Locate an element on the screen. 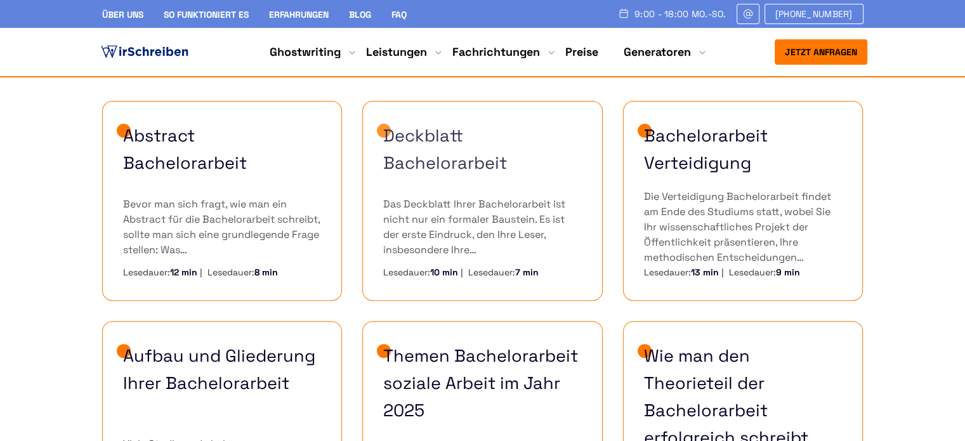  strong: 12 min is located at coordinates (183, 272).